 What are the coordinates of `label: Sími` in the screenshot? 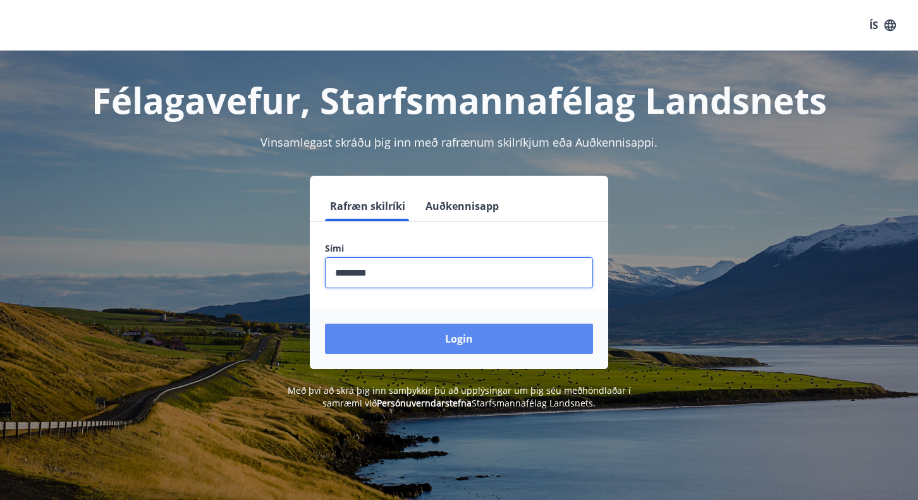 It's located at (459, 248).